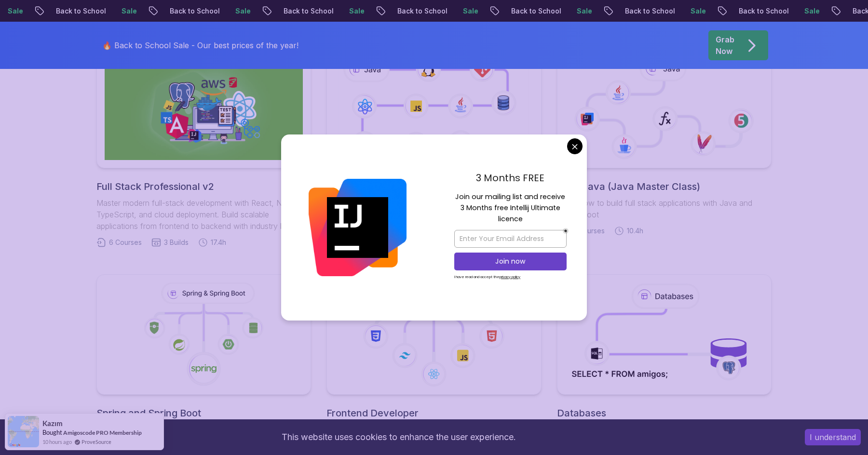 The image size is (868, 455). What do you see at coordinates (52, 432) in the screenshot?
I see `span: Bought` at bounding box center [52, 432].